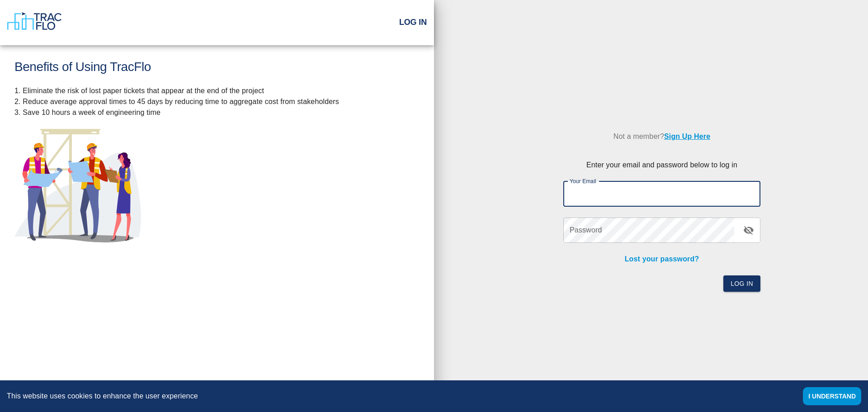  What do you see at coordinates (845, 390) in the screenshot?
I see `div: Chat Widget` at bounding box center [845, 390].